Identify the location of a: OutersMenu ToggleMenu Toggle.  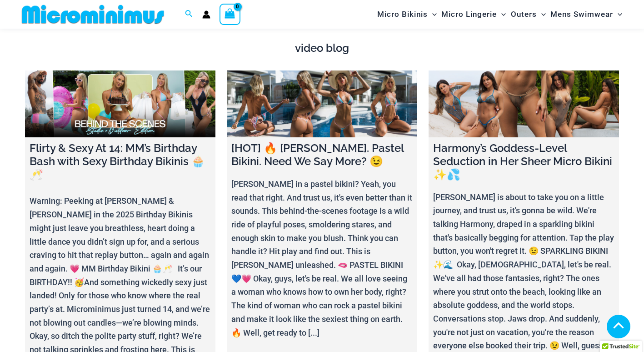
(528, 14).